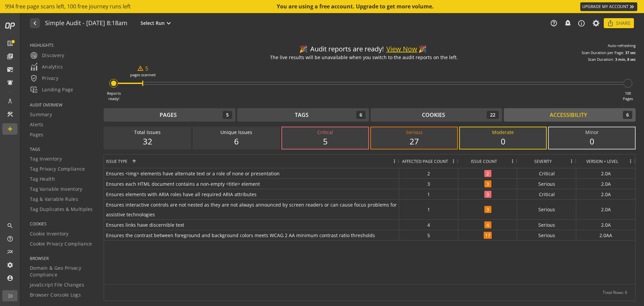 The width and height of the screenshot is (644, 306). Describe the element at coordinates (34, 78) in the screenshot. I see `mat-icon: verified_user` at that location.